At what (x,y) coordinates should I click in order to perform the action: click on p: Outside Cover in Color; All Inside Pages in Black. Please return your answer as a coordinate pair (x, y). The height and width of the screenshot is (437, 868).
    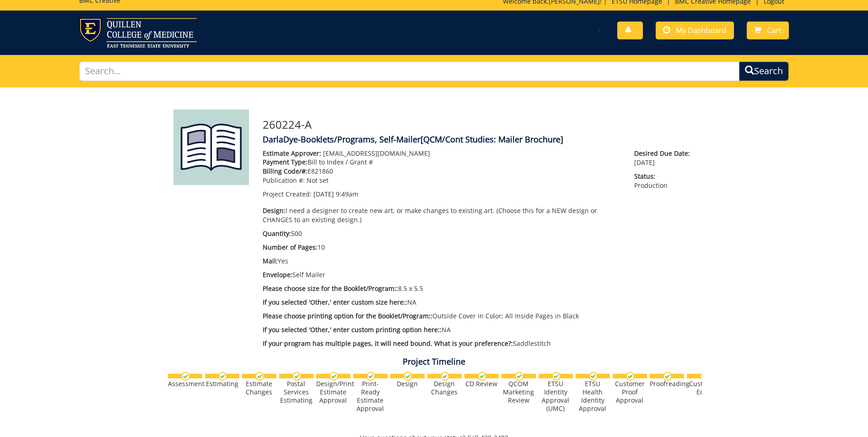
    Looking at the image, I should click on (442, 316).